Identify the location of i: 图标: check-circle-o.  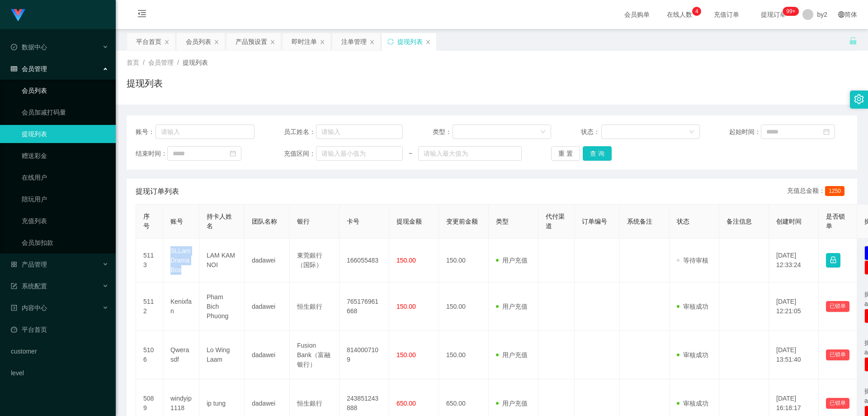
(14, 47).